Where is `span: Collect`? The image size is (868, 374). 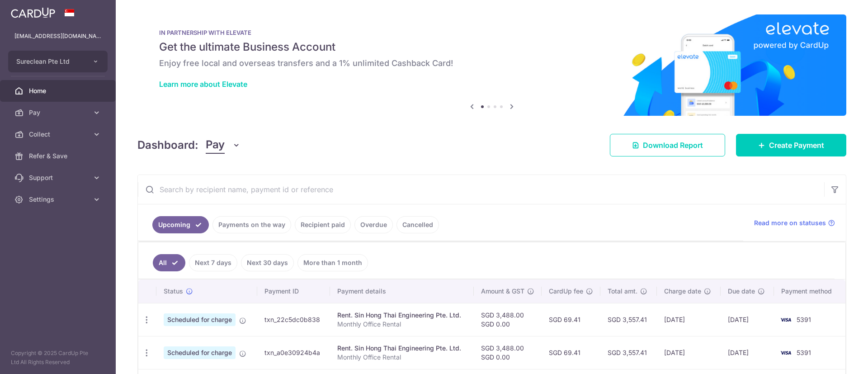 span: Collect is located at coordinates (58, 135).